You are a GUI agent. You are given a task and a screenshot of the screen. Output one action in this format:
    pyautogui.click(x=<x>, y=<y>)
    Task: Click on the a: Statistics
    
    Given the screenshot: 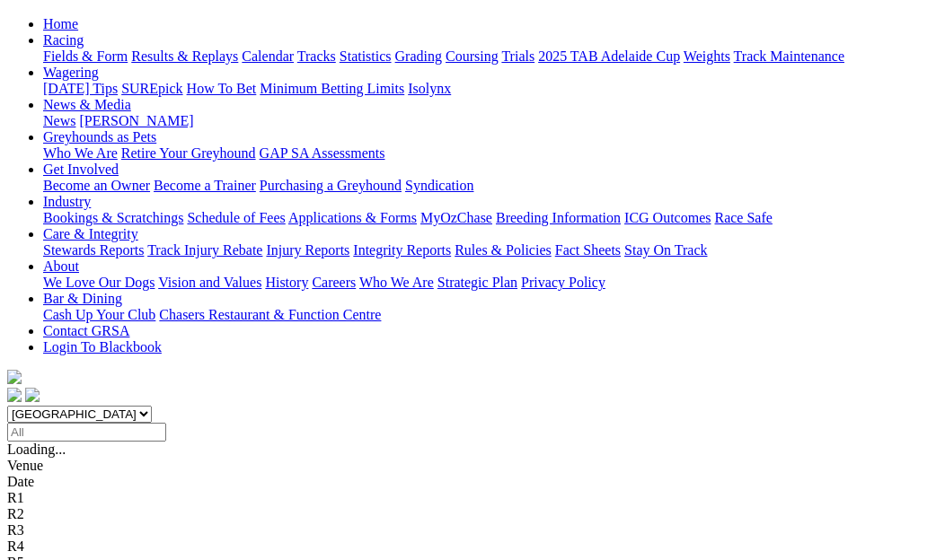 What is the action you would take?
    pyautogui.click(x=365, y=56)
    